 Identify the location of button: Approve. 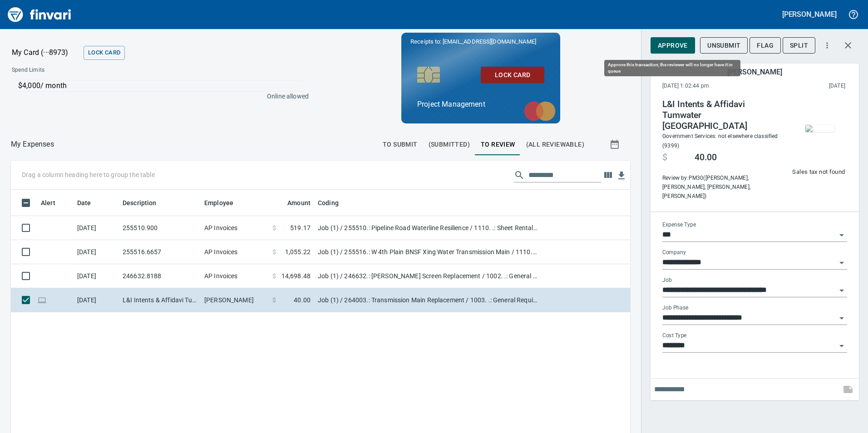
(673, 46).